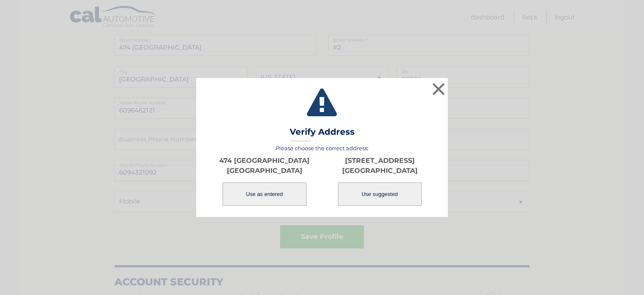 This screenshot has height=295, width=644. Describe the element at coordinates (322, 176) in the screenshot. I see `div: Please choose the correct address:` at that location.